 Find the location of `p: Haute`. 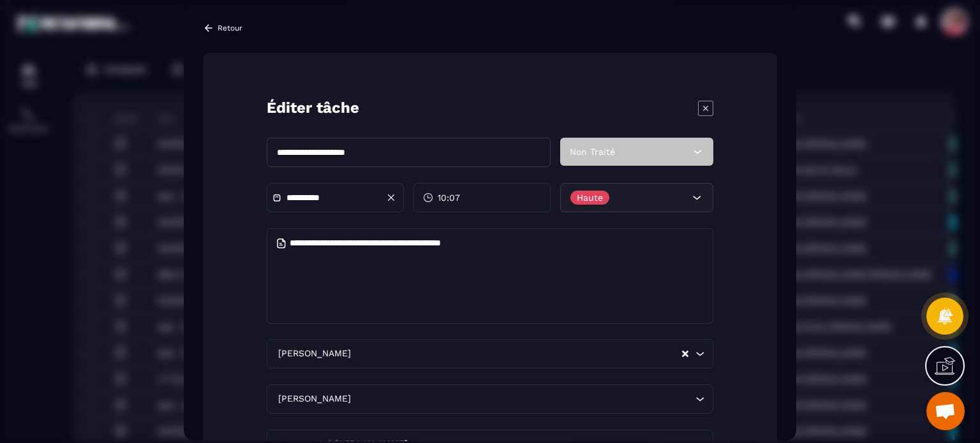

p: Haute is located at coordinates (590, 197).